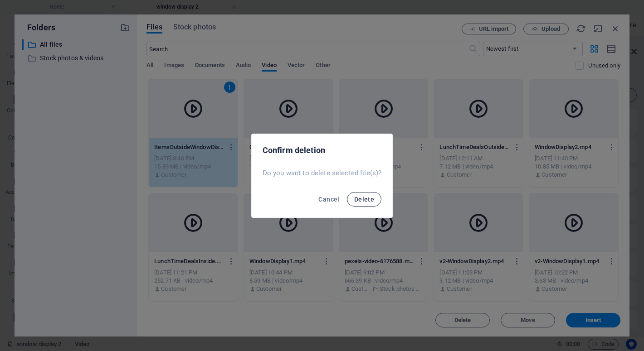 The width and height of the screenshot is (644, 351). What do you see at coordinates (322, 173) in the screenshot?
I see `p: Do you want to delete selected file(s)?` at bounding box center [322, 173].